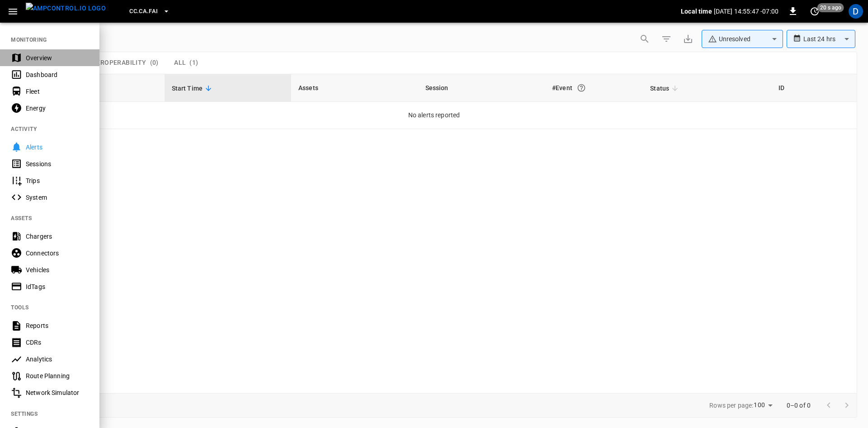  Describe the element at coordinates (57, 164) in the screenshot. I see `div: Sessions` at that location.